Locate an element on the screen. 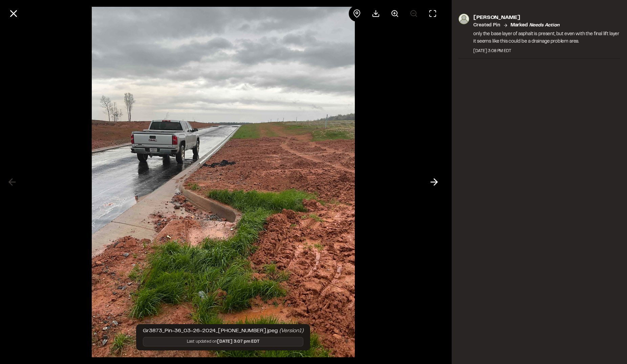 The image size is (627, 364). p: only the base layer of asphalt is present, but even with the final lift layer it seems like this ... is located at coordinates (547, 38).